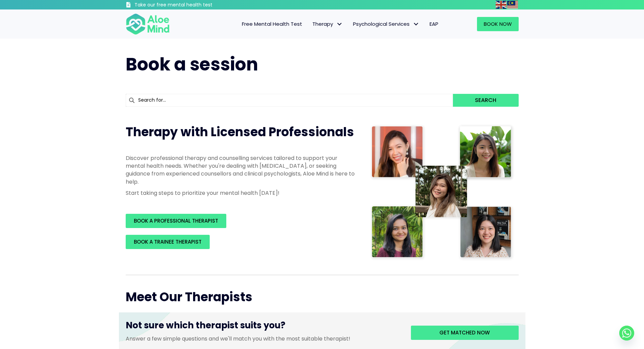 The image size is (644, 349). What do you see at coordinates (498, 24) in the screenshot?
I see `span: Book Now` at bounding box center [498, 24].